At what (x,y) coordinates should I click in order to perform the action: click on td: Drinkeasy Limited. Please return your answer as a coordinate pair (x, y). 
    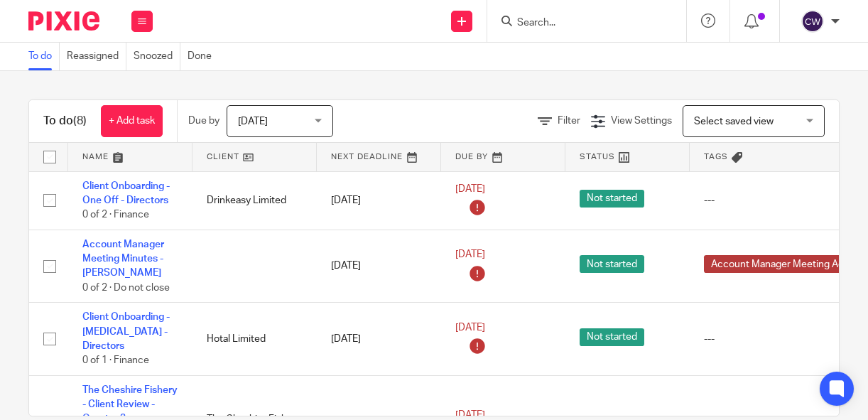
    Looking at the image, I should click on (255, 200).